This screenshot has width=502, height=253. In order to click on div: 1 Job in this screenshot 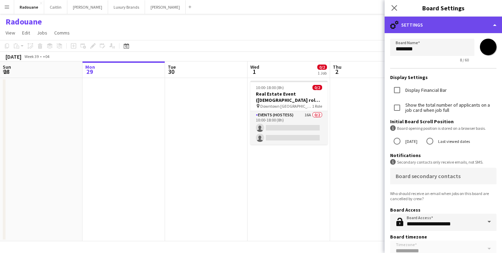, I will do `click(322, 73)`.